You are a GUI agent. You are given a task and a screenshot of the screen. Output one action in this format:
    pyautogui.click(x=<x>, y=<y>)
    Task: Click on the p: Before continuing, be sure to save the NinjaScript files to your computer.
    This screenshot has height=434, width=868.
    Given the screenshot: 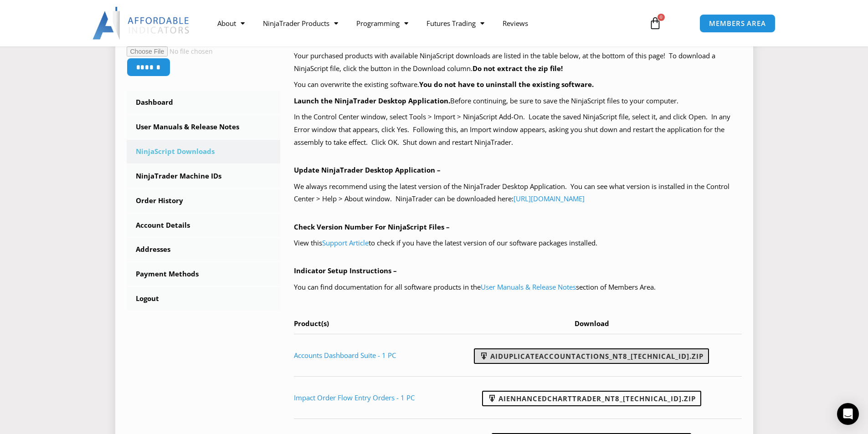 What is the action you would take?
    pyautogui.click(x=518, y=101)
    